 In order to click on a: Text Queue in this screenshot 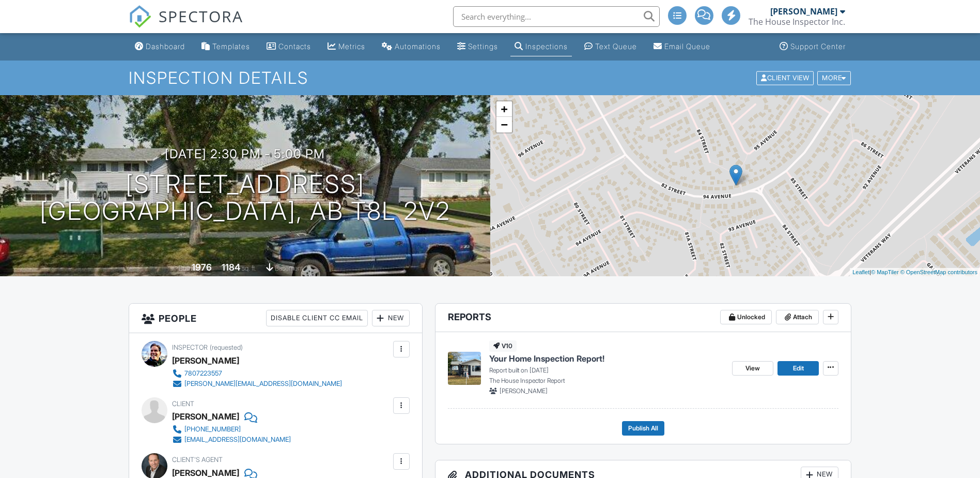, I will do `click(611, 47)`.